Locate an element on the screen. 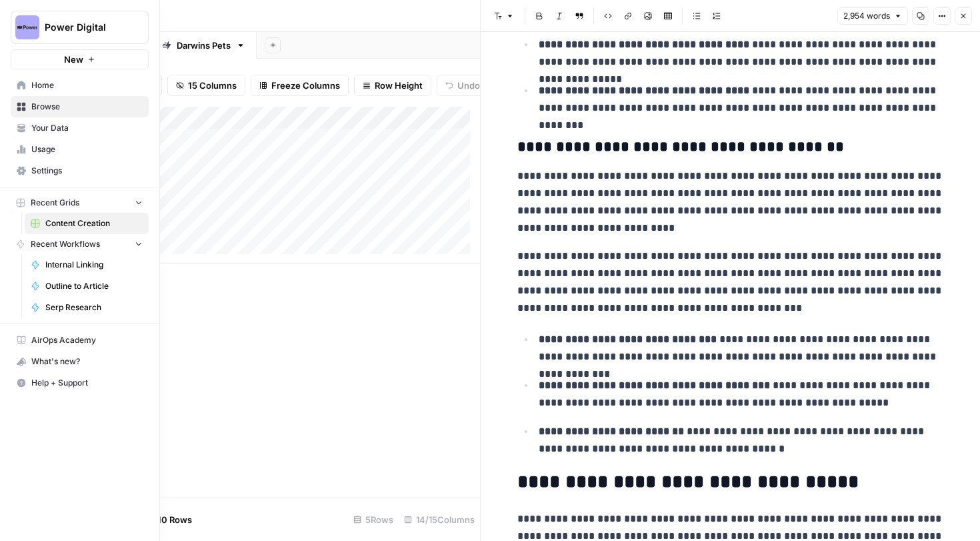  span: Internal Linking is located at coordinates (94, 265).